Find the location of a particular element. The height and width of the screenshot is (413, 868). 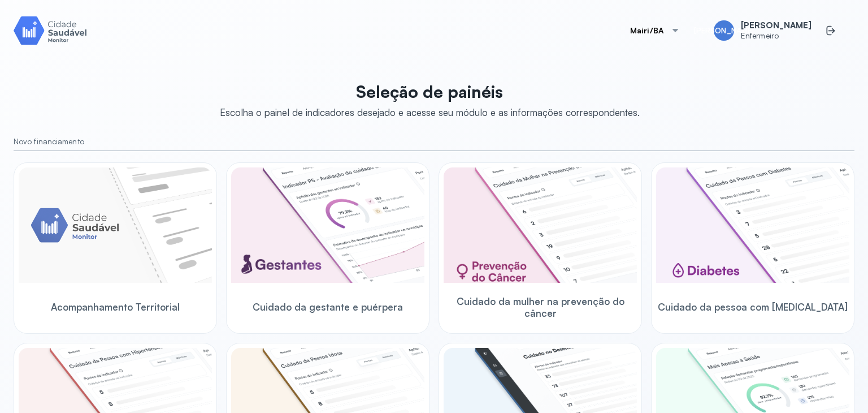

img: pregnants.png is located at coordinates (328, 225).